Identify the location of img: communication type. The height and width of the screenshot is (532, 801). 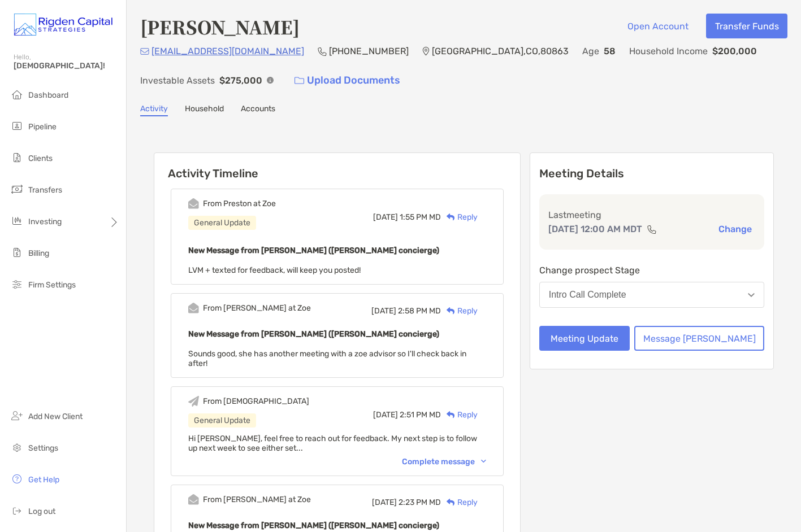
(651, 230).